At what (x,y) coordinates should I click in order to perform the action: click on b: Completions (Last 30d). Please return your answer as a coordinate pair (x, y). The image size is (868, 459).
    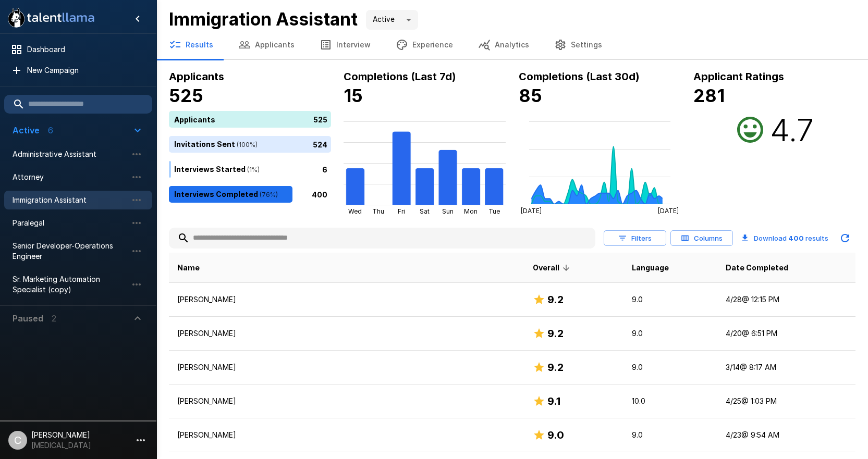
    Looking at the image, I should click on (579, 76).